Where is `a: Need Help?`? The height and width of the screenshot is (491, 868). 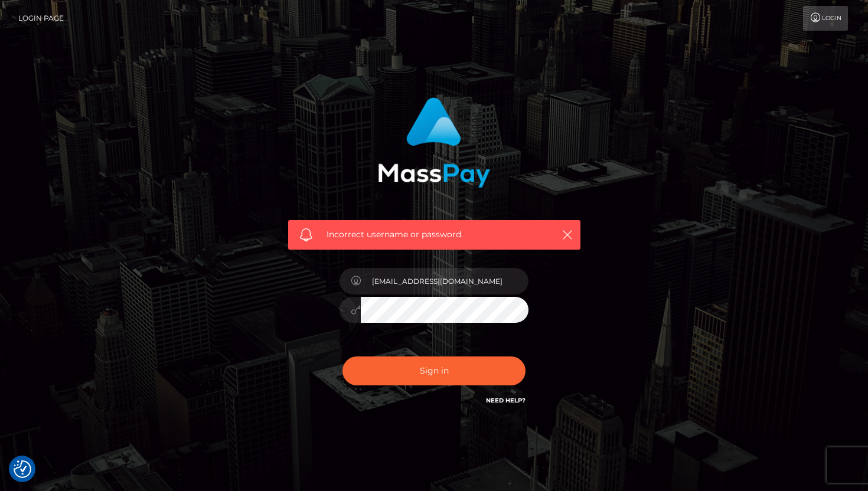 a: Need Help? is located at coordinates (505, 400).